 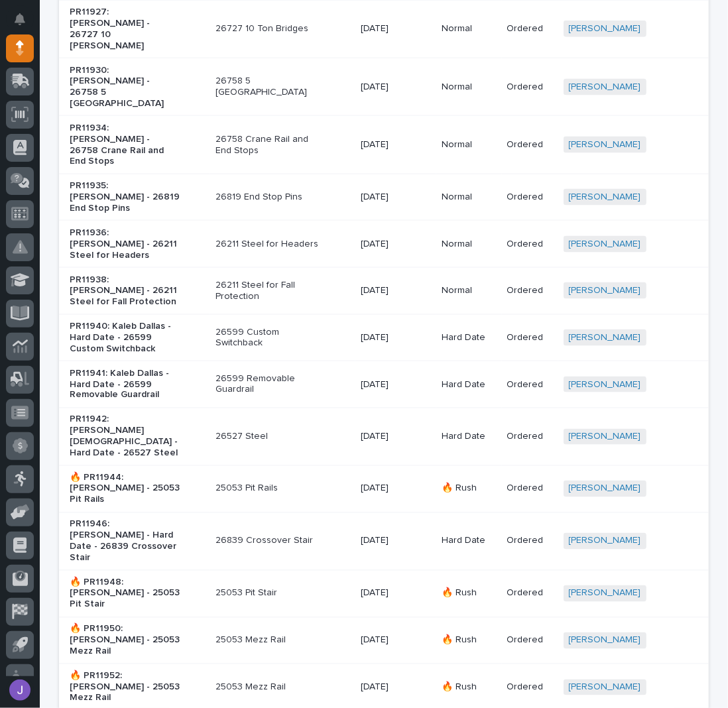 I want to click on p: 26211 Steel for Headers, so click(x=271, y=244).